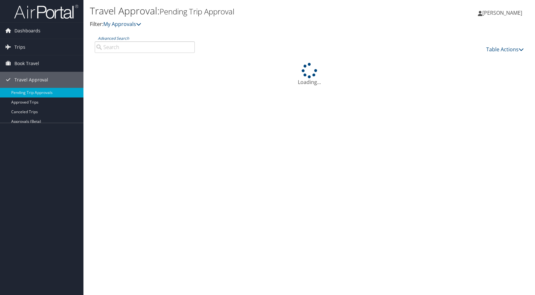  Describe the element at coordinates (236, 11) in the screenshot. I see `h1: Travel Approval:` at that location.